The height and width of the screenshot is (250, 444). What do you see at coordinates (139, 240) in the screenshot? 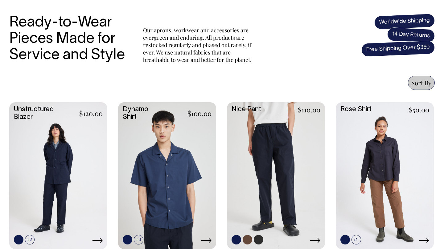
I see `span: +3` at bounding box center [139, 240].